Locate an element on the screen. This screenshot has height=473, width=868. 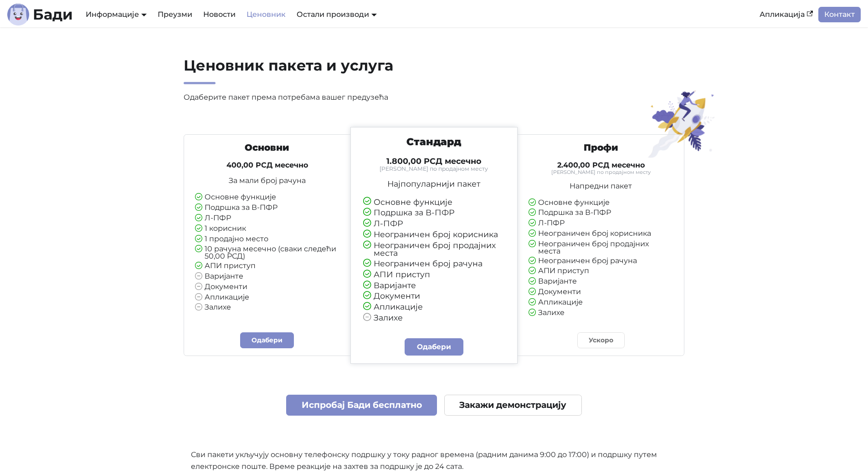
p: Одаберите пакет према потребама вашег предузећа is located at coordinates (351, 98).